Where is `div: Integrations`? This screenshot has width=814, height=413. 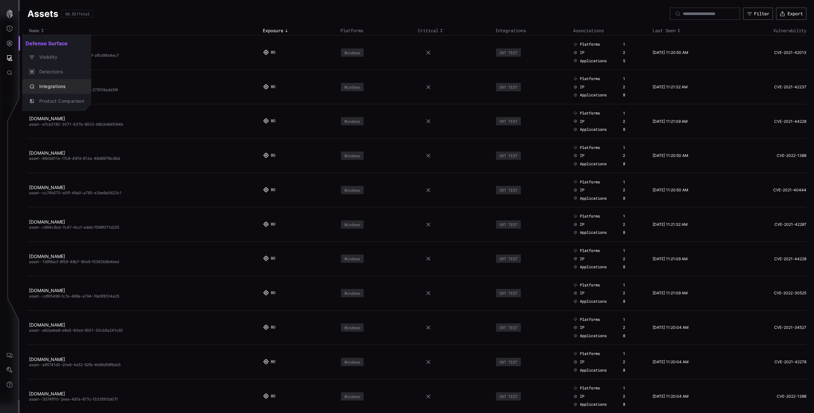 div: Integrations is located at coordinates (60, 86).